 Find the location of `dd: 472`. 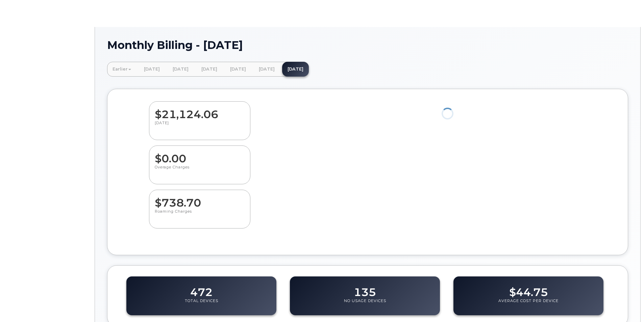

dd: 472 is located at coordinates (202, 289).